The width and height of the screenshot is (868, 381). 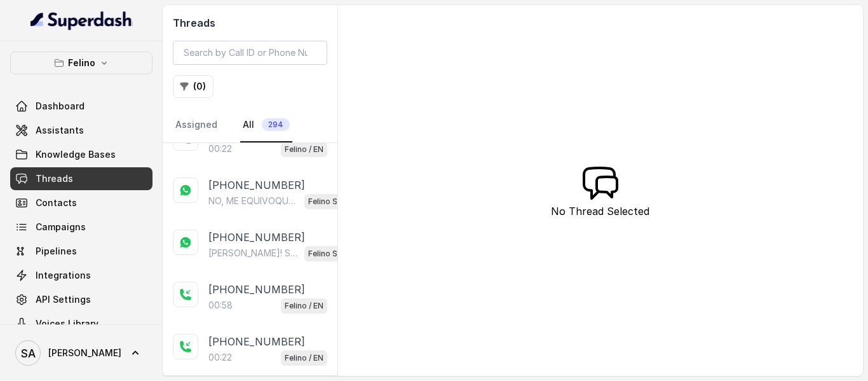 I want to click on a: Contacts, so click(x=81, y=203).